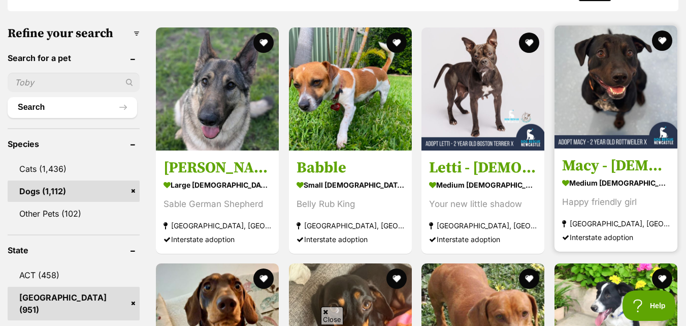 This screenshot has width=686, height=326. Describe the element at coordinates (332, 315) in the screenshot. I see `span: Close` at that location.